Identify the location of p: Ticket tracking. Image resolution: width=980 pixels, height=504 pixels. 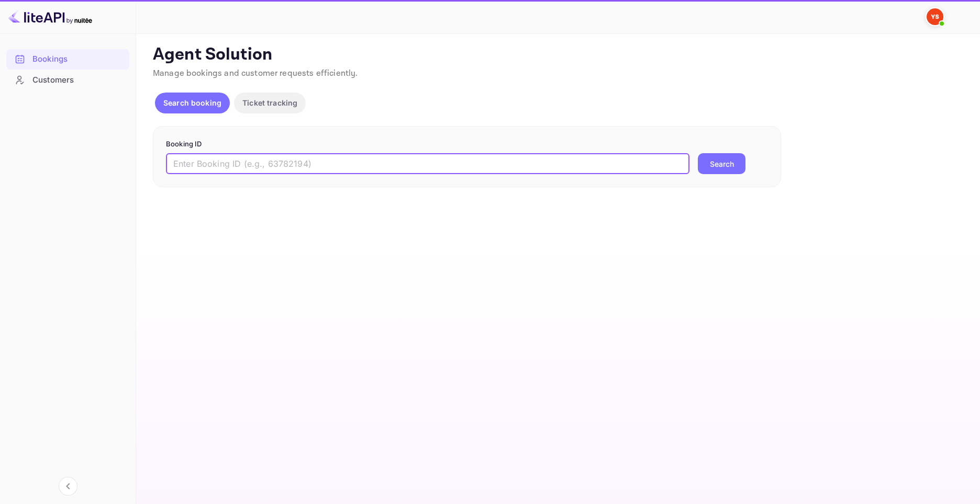
(270, 103).